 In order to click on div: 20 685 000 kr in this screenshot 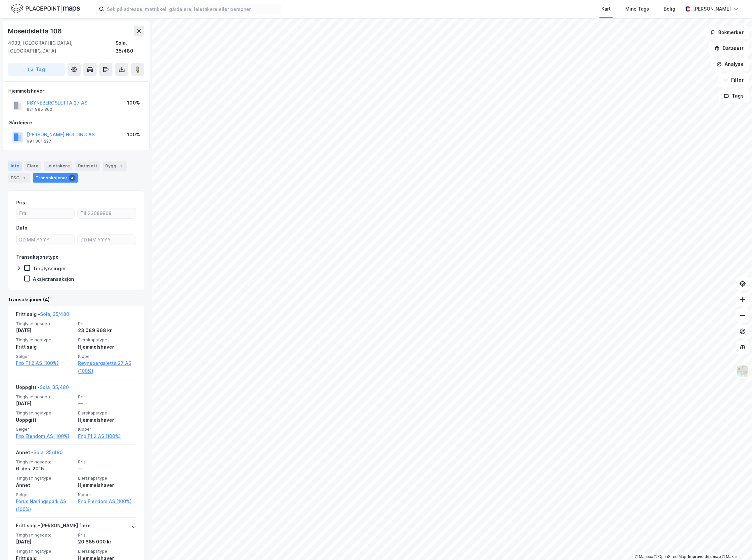, I will do `click(107, 542)`.